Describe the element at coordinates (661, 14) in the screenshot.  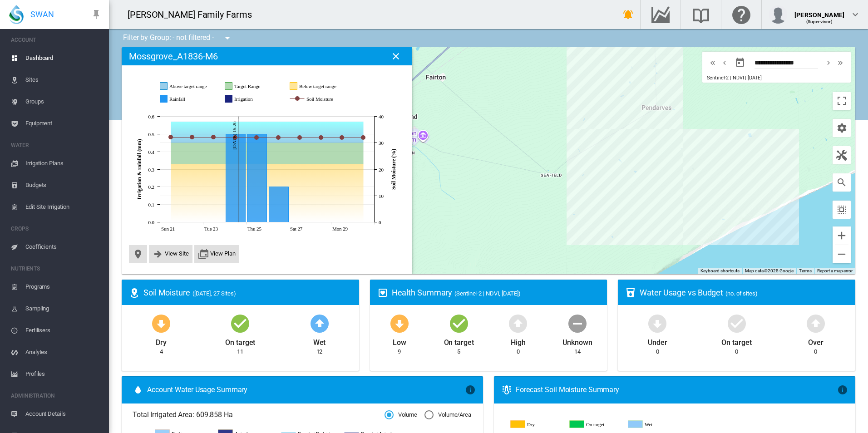
I see `md-icon: Go to the Data Hub` at that location.